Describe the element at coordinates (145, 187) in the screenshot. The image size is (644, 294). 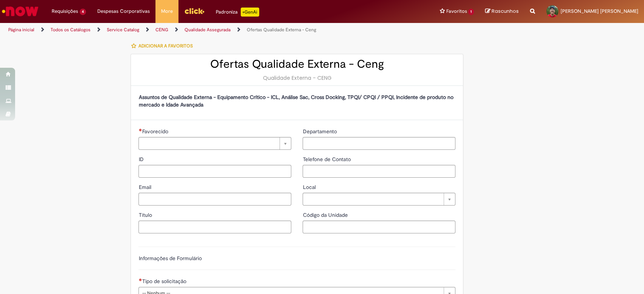
I see `span: Email` at that location.